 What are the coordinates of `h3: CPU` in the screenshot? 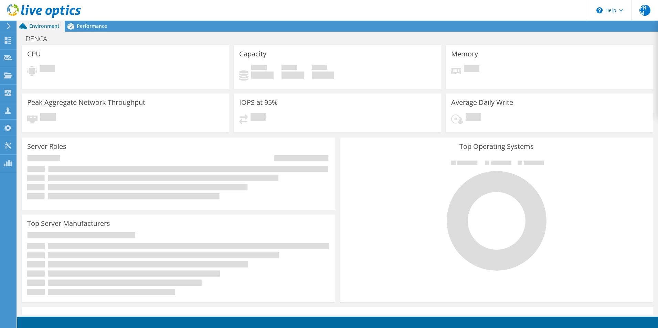 It's located at (34, 54).